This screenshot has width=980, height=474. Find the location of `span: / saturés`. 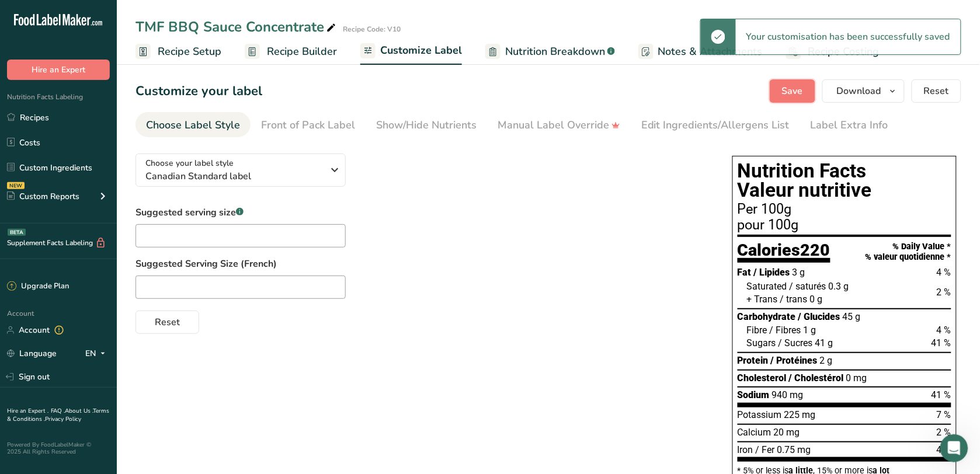

span: / saturés is located at coordinates (807, 286).